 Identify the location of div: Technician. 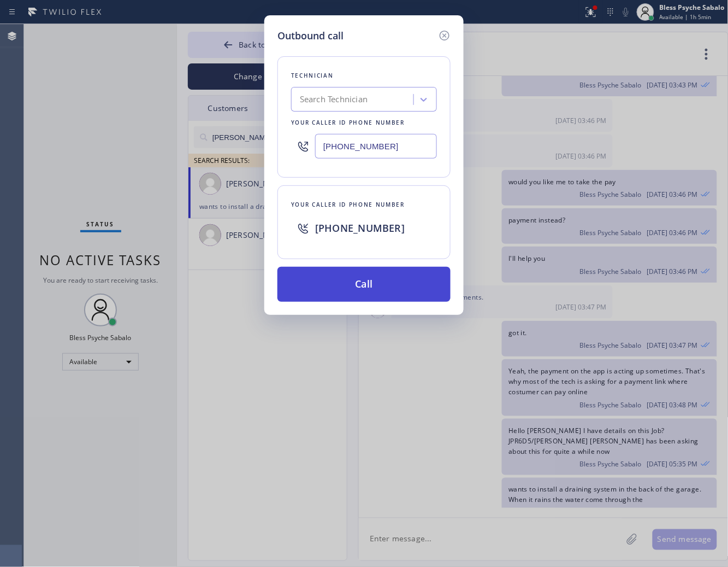
(364, 76).